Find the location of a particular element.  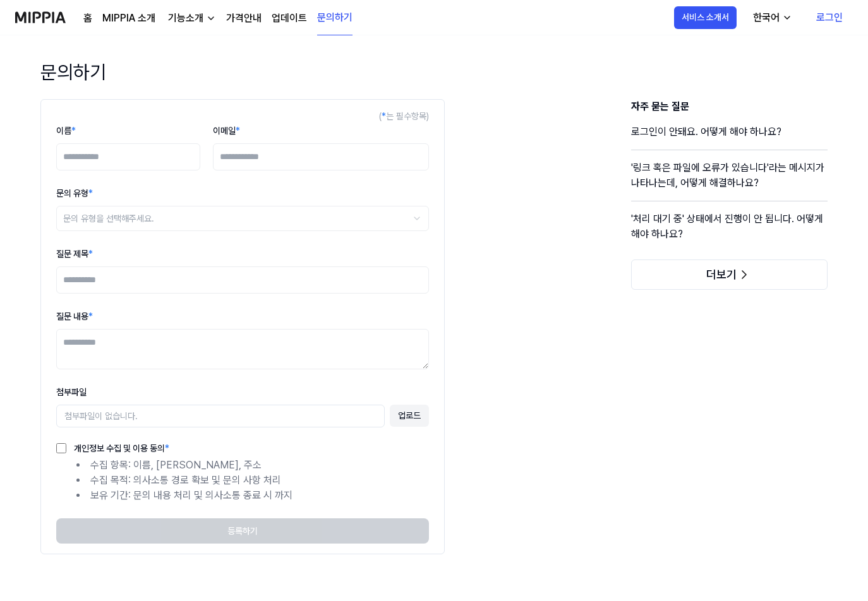

button: 더보기 is located at coordinates (729, 275).